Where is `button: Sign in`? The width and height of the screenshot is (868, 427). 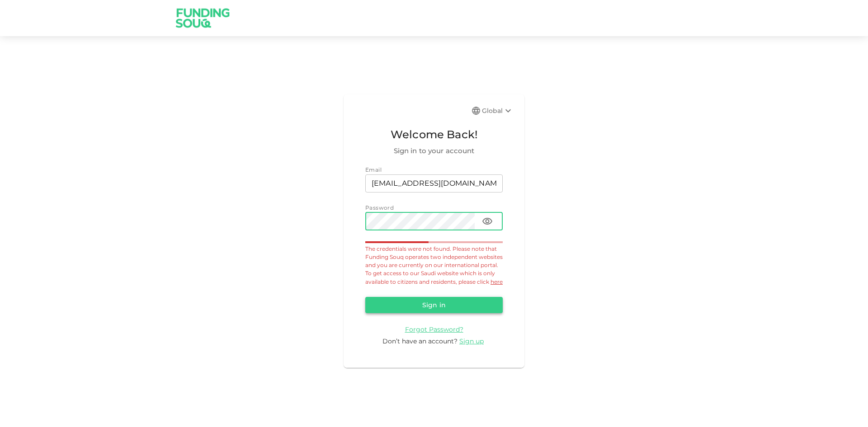 button: Sign in is located at coordinates (434, 305).